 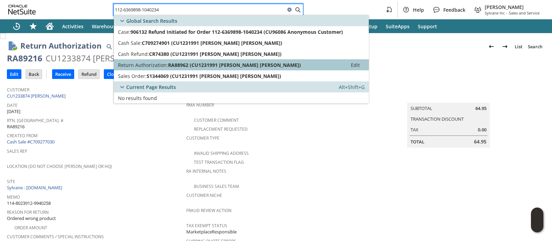 What do you see at coordinates (132, 76) in the screenshot?
I see `span: Sales Order:` at bounding box center [132, 76].